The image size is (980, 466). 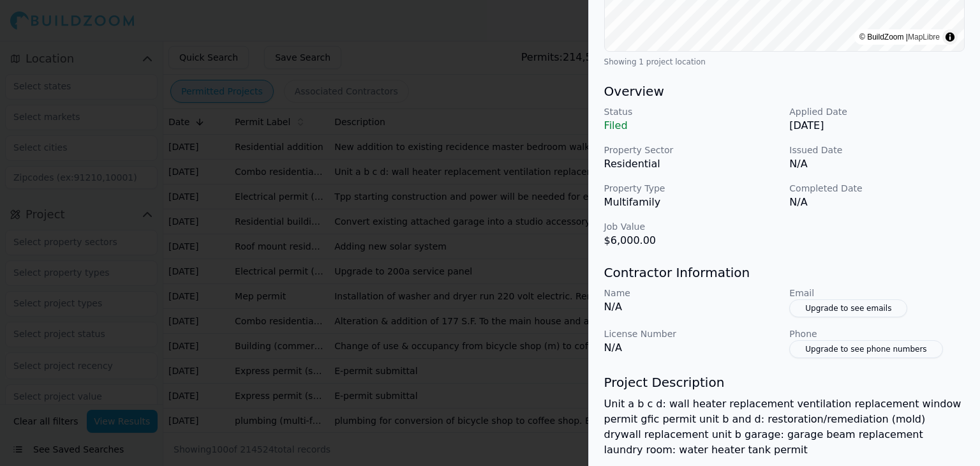 I want to click on p: Phone, so click(x=877, y=334).